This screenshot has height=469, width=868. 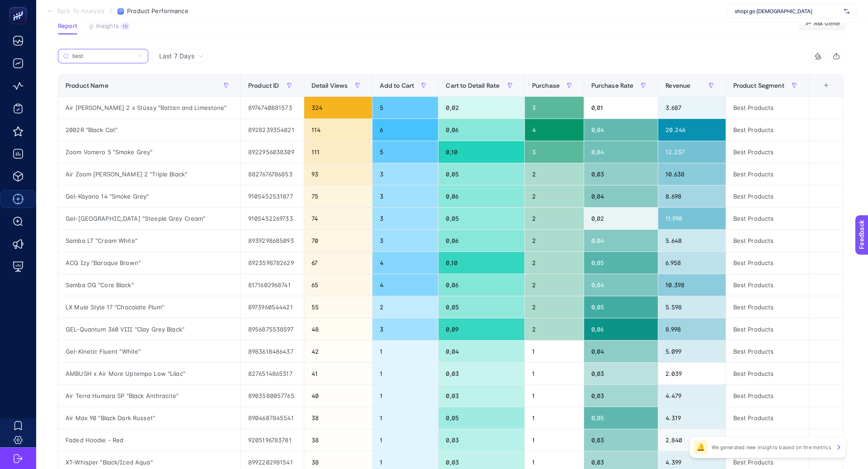 I want to click on div: 9105452531877, so click(x=272, y=197).